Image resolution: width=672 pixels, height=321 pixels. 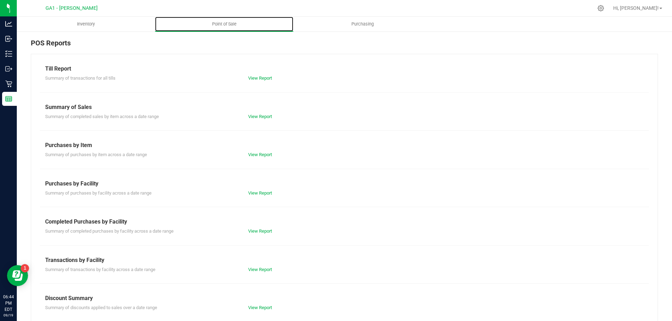 What do you see at coordinates (344, 261) in the screenshot?
I see `div: Transactions by Facility` at bounding box center [344, 261].